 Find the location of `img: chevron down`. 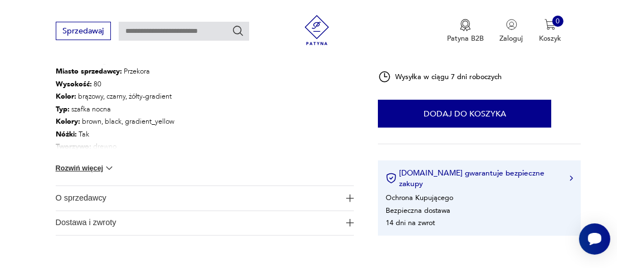

img: chevron down is located at coordinates (109, 168).